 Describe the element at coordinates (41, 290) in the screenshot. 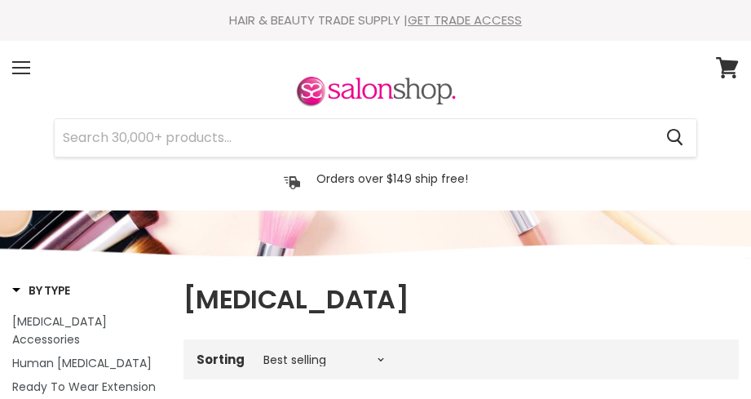

I see `span: By Type` at that location.